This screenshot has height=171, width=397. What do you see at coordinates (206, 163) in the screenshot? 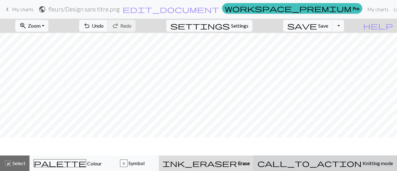
I see `button: Erase` at bounding box center [206, 163].